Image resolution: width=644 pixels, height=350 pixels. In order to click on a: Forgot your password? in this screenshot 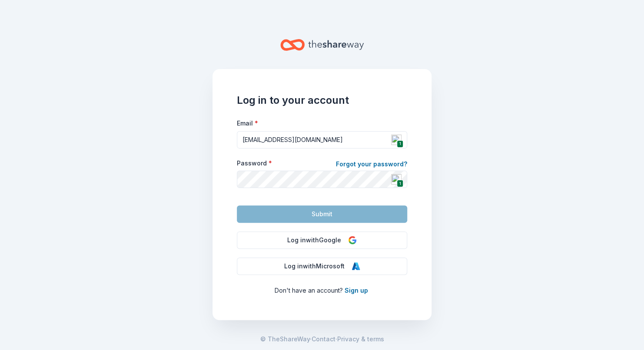, I will do `click(371, 165)`.